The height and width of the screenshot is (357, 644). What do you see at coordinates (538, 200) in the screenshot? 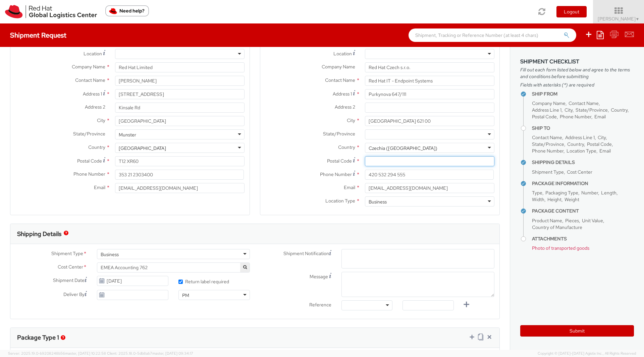
I see `span: Width` at bounding box center [538, 200].